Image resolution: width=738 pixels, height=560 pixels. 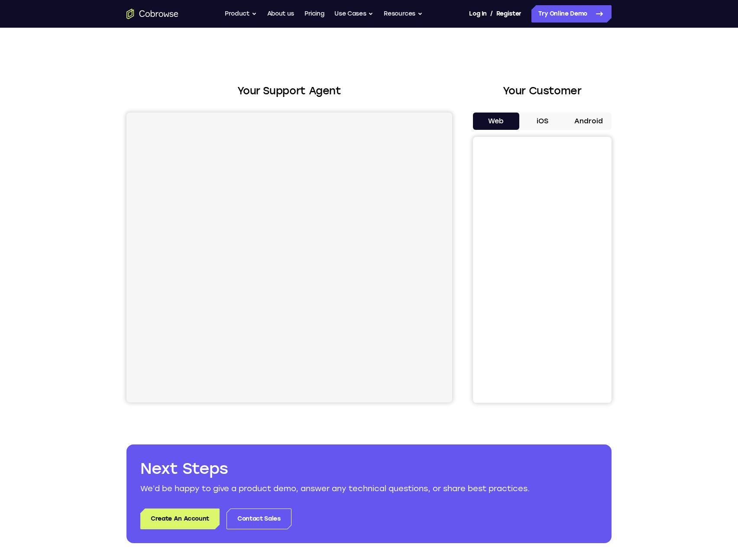 What do you see at coordinates (258, 519) in the screenshot?
I see `a: Contact Sales` at bounding box center [258, 519].